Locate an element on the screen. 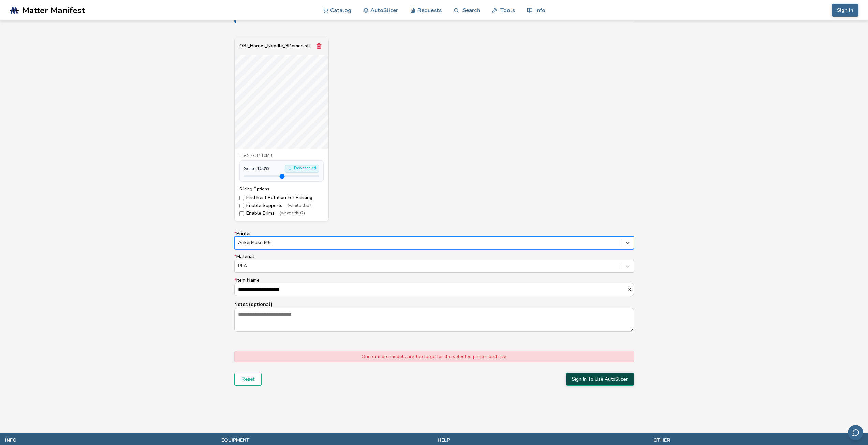 The image size is (868, 445). div: File Size: 37.10MB is located at coordinates (282, 156).